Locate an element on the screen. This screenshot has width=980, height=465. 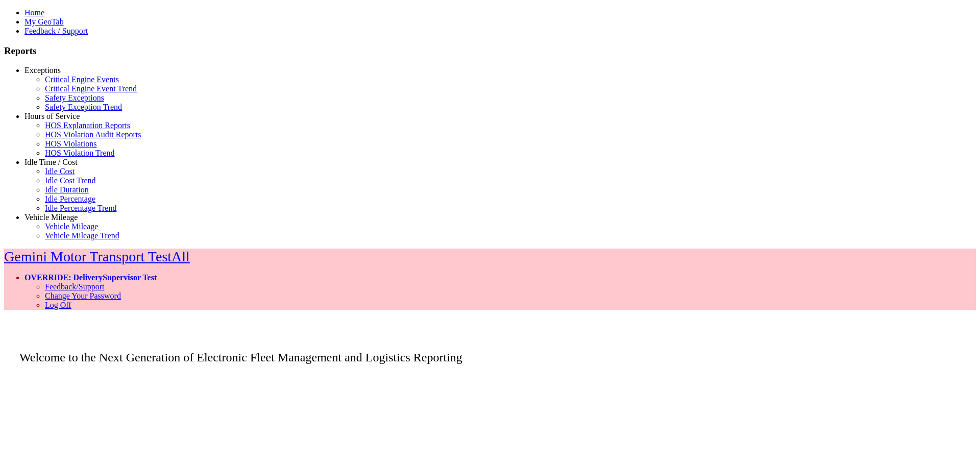
a: Gemini Motor Transport TestAll is located at coordinates (97, 257).